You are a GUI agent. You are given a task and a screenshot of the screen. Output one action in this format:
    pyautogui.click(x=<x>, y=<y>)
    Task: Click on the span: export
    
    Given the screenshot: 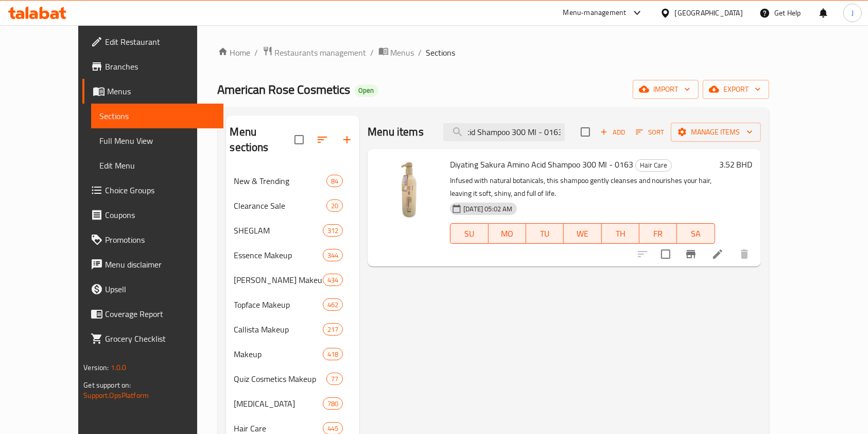 What is the action you would take?
    pyautogui.click(x=736, y=89)
    